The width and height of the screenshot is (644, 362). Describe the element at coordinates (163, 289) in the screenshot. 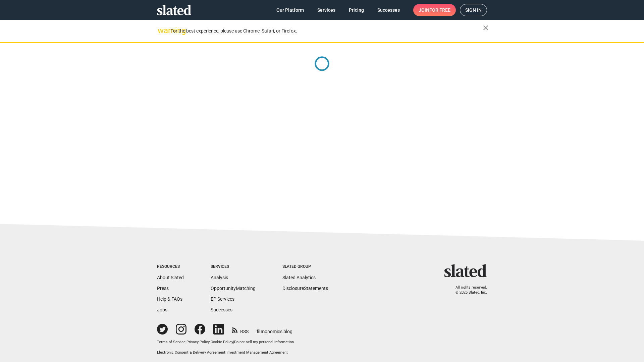

I see `a: Press` at that location.